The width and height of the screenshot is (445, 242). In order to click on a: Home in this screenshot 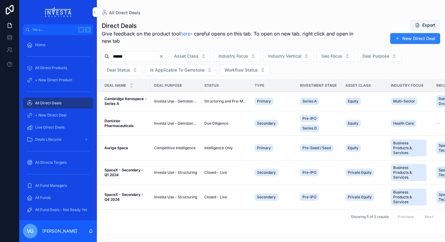, I will do `click(58, 45)`.